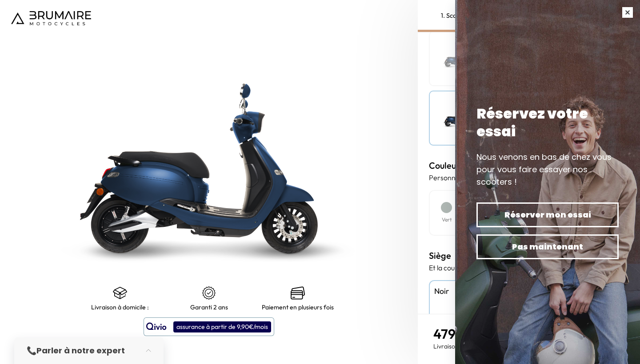 The height and width of the screenshot is (364, 640). I want to click on h3: Siège, so click(529, 256).